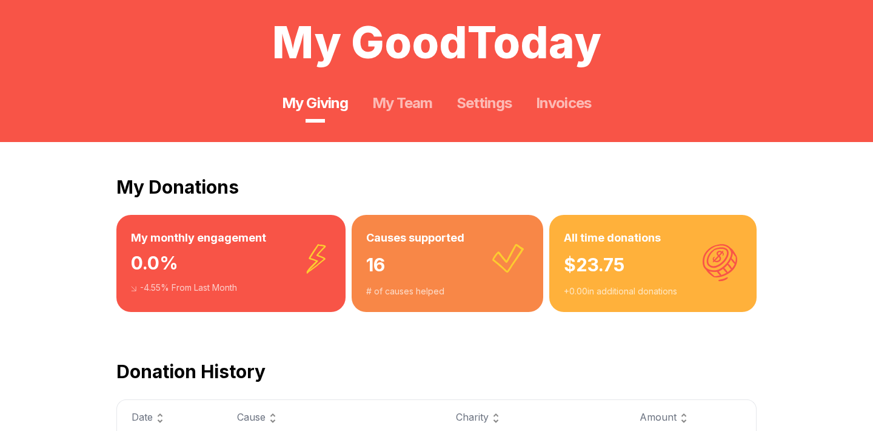  Describe the element at coordinates (231, 238) in the screenshot. I see `h3: My monthly engagement` at that location.